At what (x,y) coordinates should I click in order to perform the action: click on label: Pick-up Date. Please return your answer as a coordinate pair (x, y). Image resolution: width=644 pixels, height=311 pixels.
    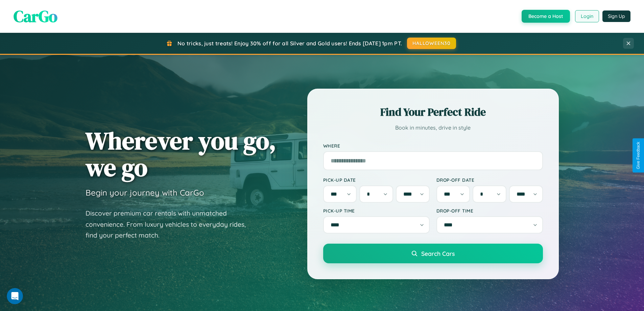
    Looking at the image, I should click on (376, 180).